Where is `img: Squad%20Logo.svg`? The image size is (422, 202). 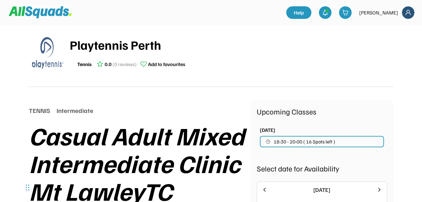
img: Squad%20Logo.svg is located at coordinates (40, 12).